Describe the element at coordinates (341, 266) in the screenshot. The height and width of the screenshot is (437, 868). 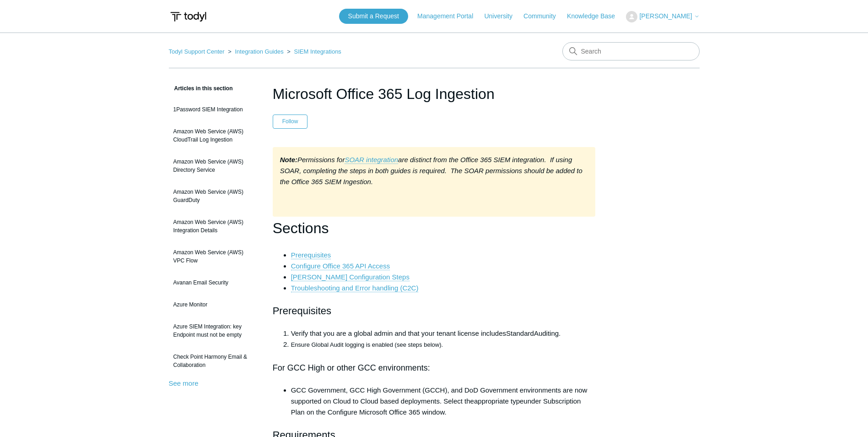
I see `a: Configure Office 365 API Access` at that location.